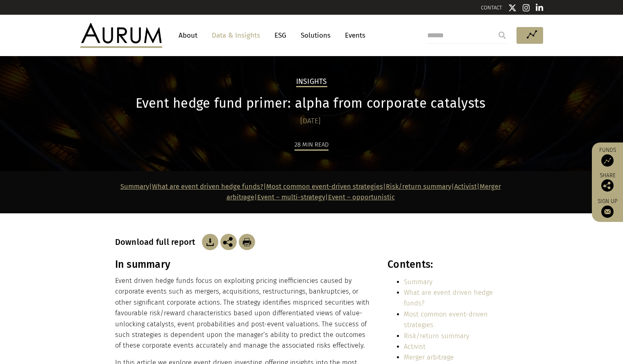 This screenshot has height=364, width=623. I want to click on img: Sign up to our newsletter, so click(607, 212).